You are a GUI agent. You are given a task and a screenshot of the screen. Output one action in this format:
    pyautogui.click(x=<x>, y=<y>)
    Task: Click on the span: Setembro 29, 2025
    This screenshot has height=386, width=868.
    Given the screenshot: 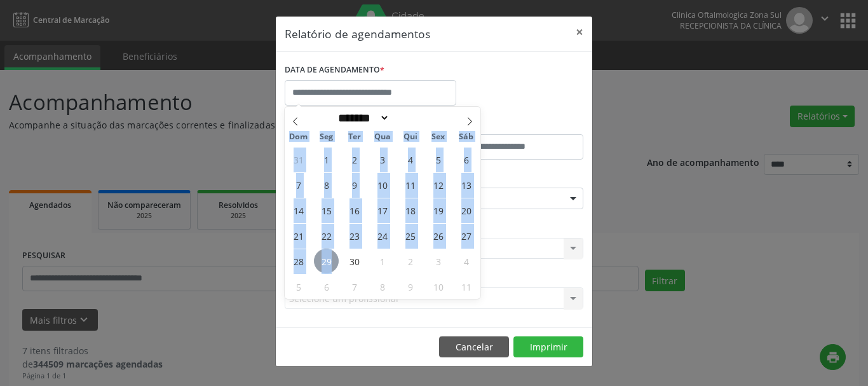 What is the action you would take?
    pyautogui.click(x=326, y=261)
    